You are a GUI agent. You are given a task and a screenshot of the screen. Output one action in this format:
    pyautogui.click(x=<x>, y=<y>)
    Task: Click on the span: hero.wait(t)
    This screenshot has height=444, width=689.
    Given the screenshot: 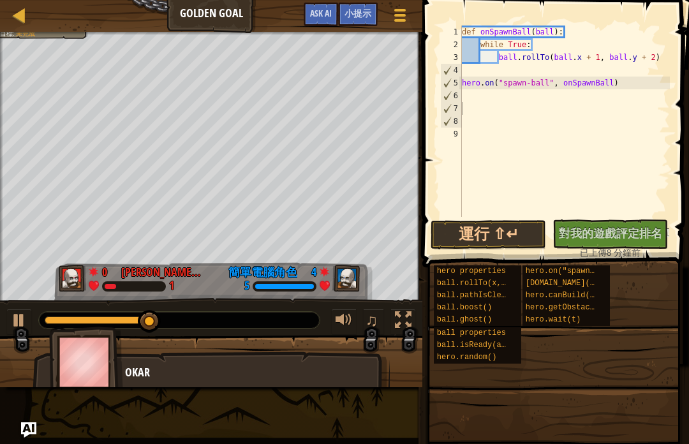 What is the action you would take?
    pyautogui.click(x=553, y=319)
    